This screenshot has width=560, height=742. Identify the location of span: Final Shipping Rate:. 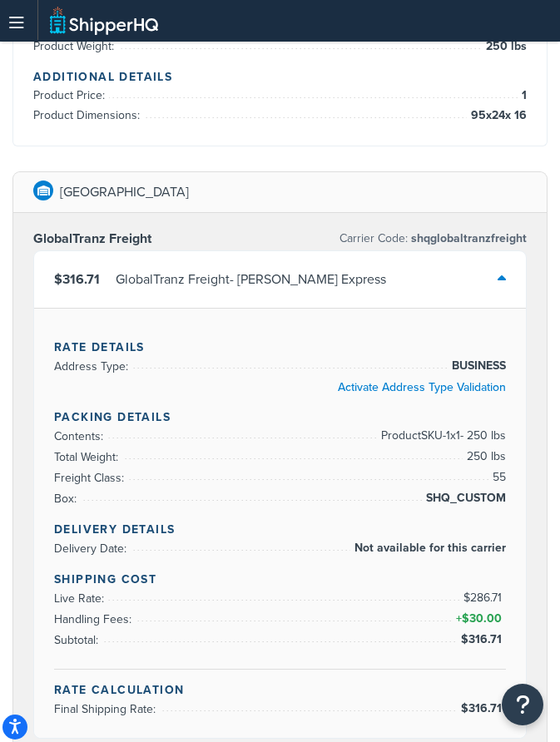
(106, 709).